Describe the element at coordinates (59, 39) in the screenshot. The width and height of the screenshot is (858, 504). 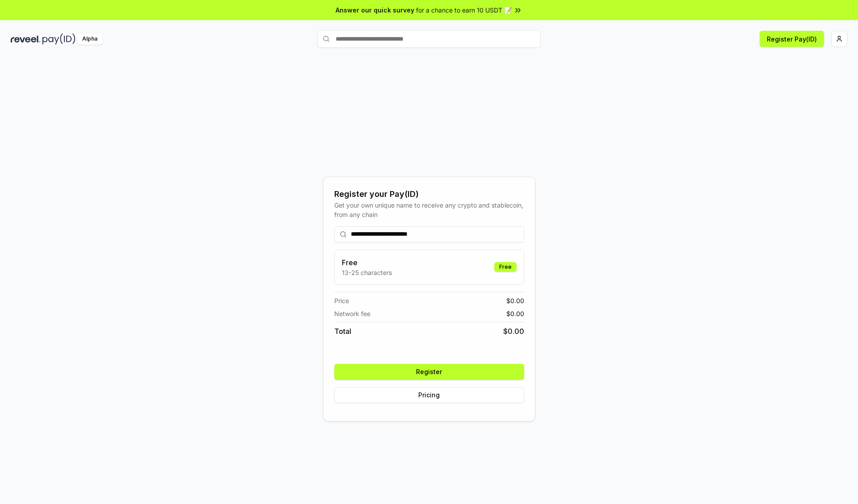
I see `img: pay_id` at that location.